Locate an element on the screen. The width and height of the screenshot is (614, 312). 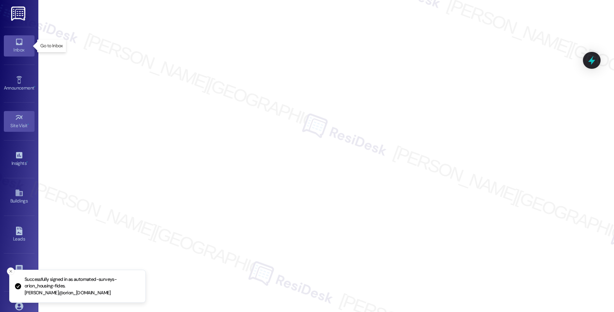
p: Go to Inbox is located at coordinates (51, 46).